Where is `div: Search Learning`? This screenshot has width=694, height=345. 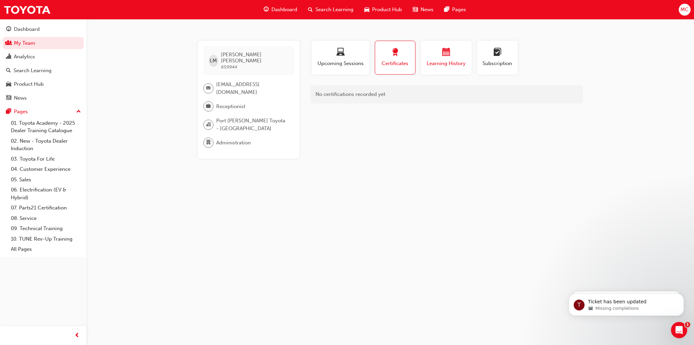
div: Search Learning is located at coordinates (33, 70).